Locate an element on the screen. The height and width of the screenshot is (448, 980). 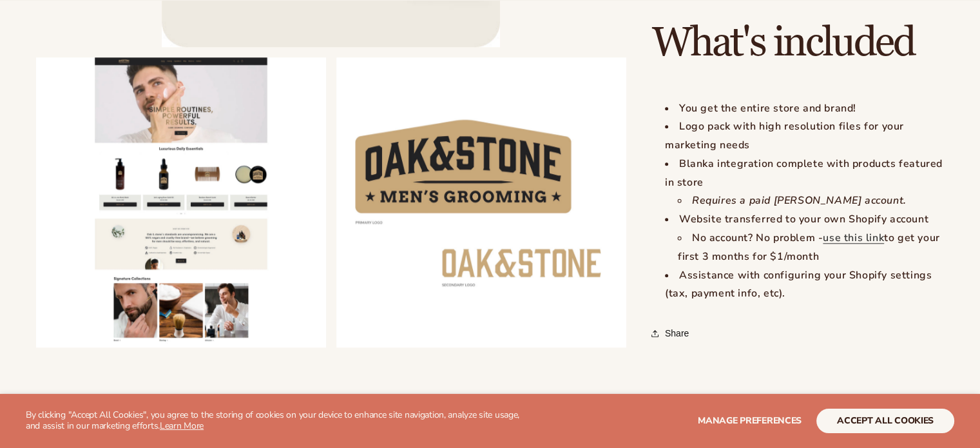
li: You get the entire store and brand! is located at coordinates (804, 108).